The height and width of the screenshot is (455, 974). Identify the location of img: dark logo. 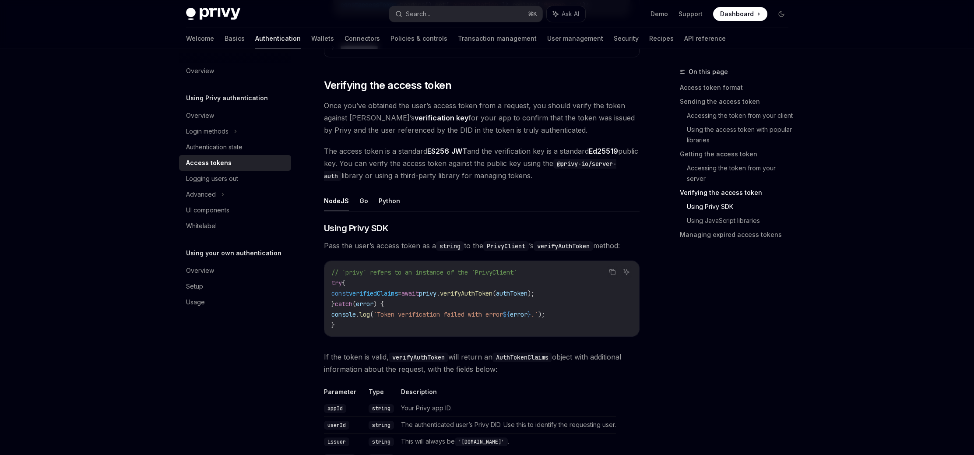
(213, 14).